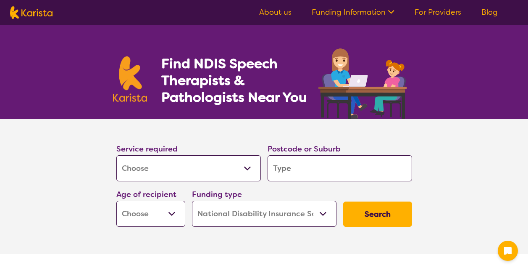  Describe the element at coordinates (217, 194) in the screenshot. I see `label: Funding type` at that location.